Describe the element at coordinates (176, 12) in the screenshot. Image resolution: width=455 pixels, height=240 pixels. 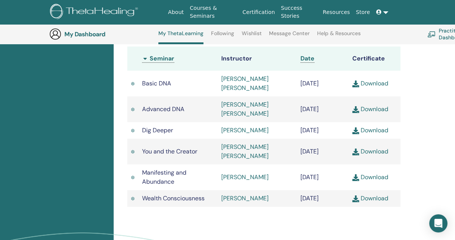
I see `a: About` at that location.